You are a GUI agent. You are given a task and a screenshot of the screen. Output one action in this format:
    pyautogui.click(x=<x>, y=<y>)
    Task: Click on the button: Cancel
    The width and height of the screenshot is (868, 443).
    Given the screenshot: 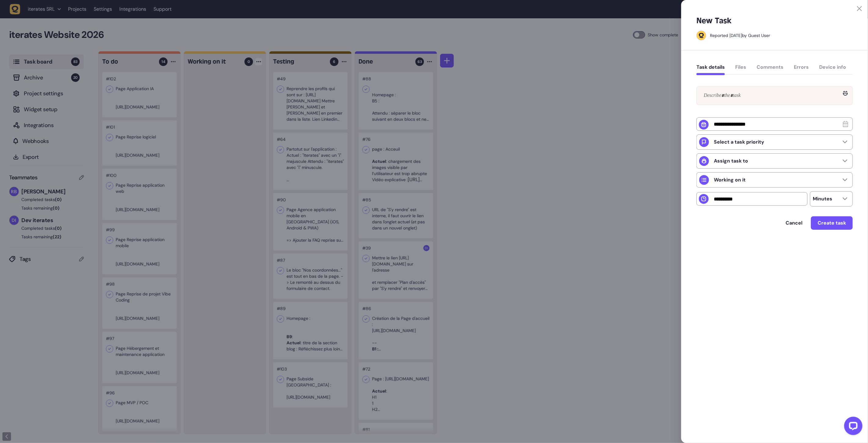 What is the action you would take?
    pyautogui.click(x=794, y=223)
    